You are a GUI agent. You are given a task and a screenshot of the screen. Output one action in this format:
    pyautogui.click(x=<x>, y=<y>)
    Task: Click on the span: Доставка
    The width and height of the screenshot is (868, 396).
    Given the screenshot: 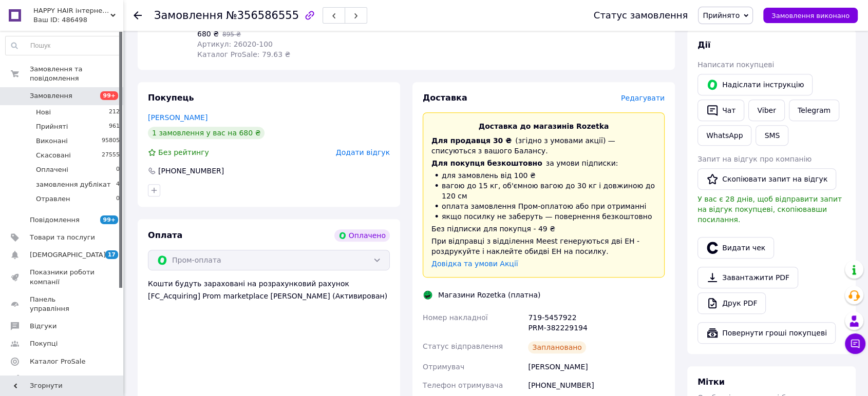 What is the action you would take?
    pyautogui.click(x=445, y=98)
    